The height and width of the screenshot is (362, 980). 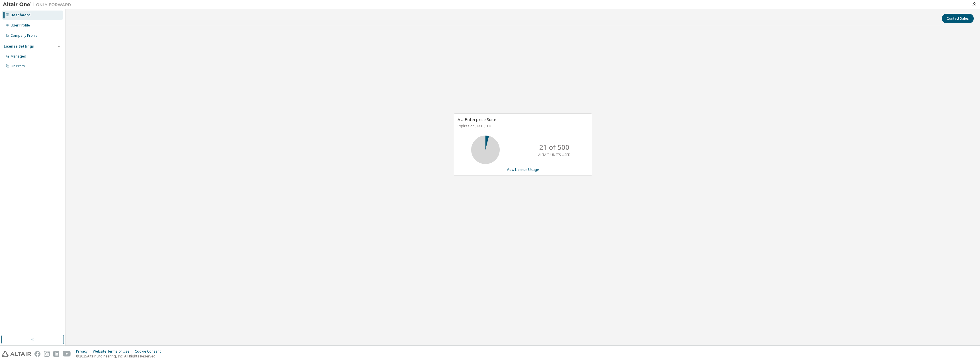 What do you see at coordinates (958, 19) in the screenshot?
I see `button: Contact Sales` at bounding box center [958, 19].